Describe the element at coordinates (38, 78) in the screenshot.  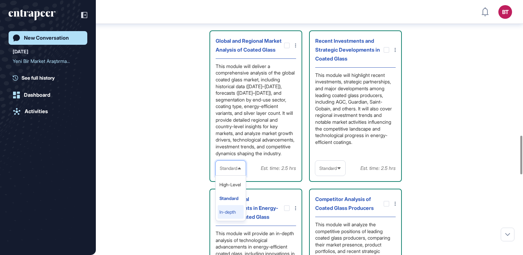
I see `span: See full history` at that location.